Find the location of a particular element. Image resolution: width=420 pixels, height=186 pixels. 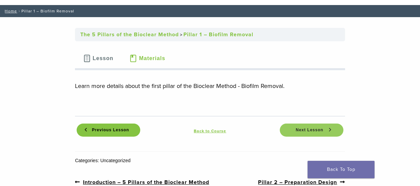

a: Back to Course is located at coordinates (210, 131).